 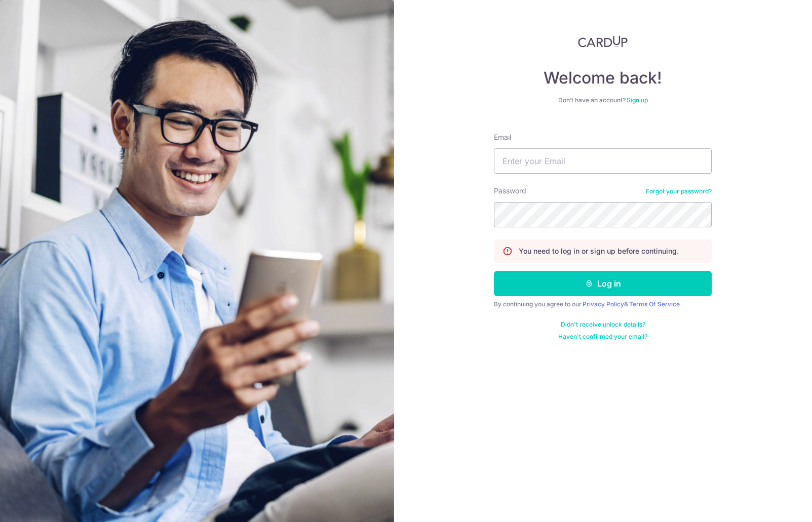 What do you see at coordinates (602, 283) in the screenshot?
I see `button: Log in` at bounding box center [602, 283].